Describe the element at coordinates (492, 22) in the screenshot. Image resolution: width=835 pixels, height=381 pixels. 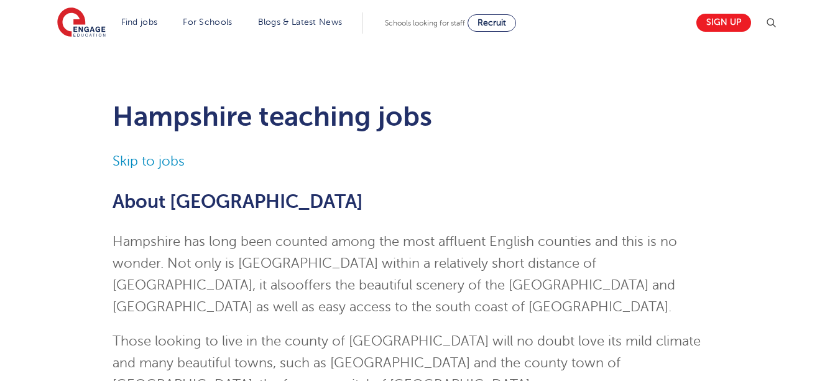
I see `span: Recruit` at that location.